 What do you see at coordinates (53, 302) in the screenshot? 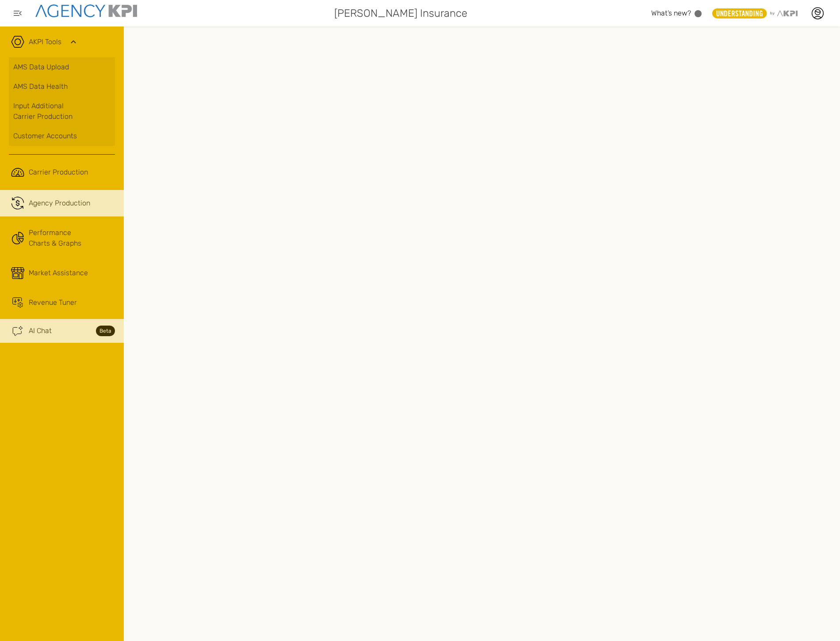
I see `span: Revenue Tuner` at bounding box center [53, 302].